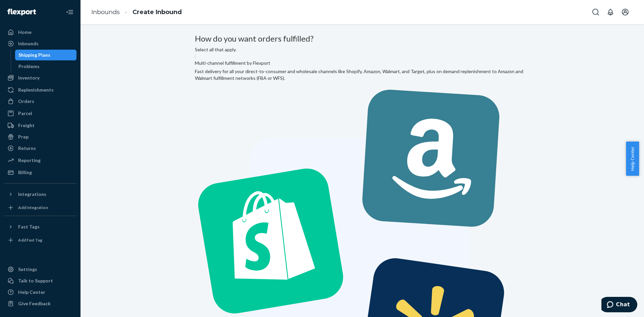 This screenshot has height=317, width=644. Describe the element at coordinates (40, 269) in the screenshot. I see `a: Settings` at that location.